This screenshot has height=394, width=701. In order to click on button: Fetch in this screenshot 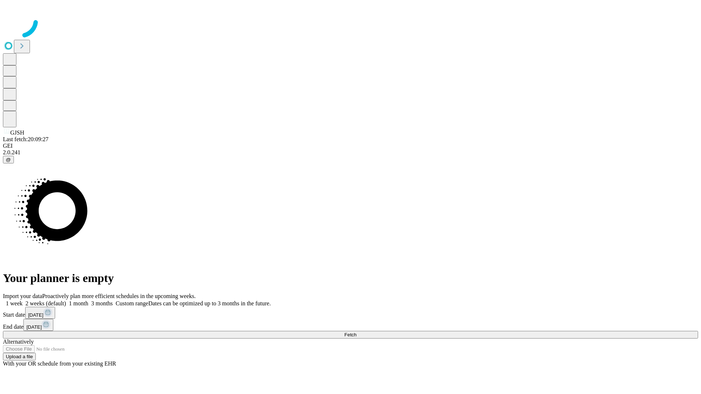, I will do `click(351, 335)`.